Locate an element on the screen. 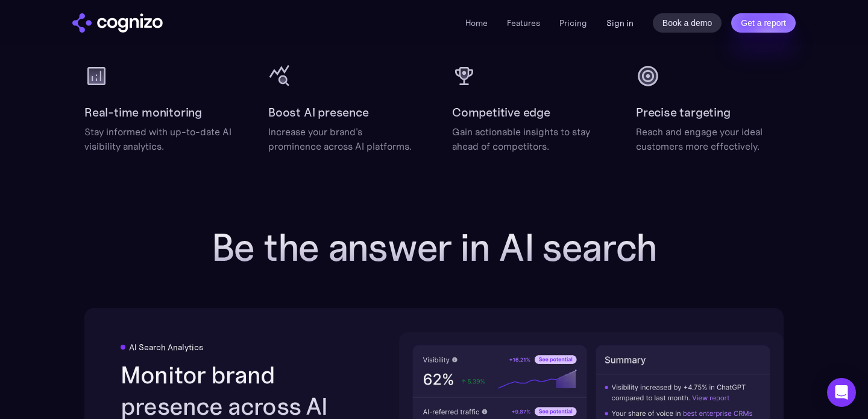 This screenshot has height=419, width=868. h2: Competitive edge is located at coordinates (501, 112).